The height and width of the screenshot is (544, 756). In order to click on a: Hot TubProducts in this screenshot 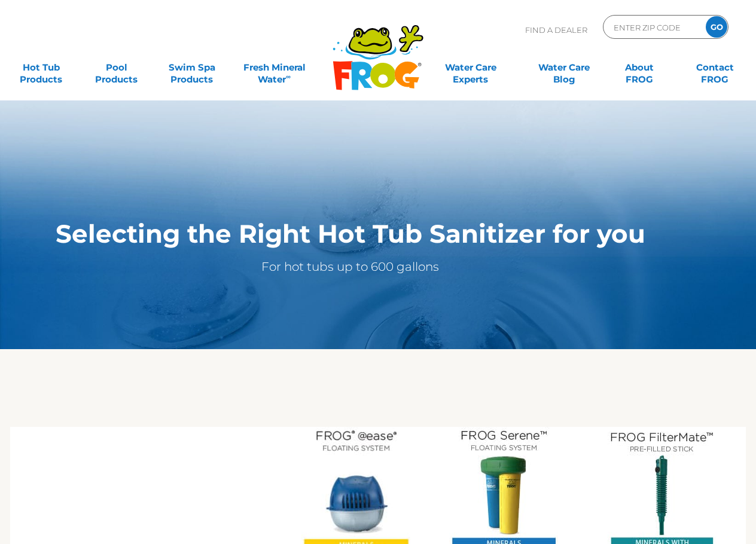, I will do `click(41, 68)`.